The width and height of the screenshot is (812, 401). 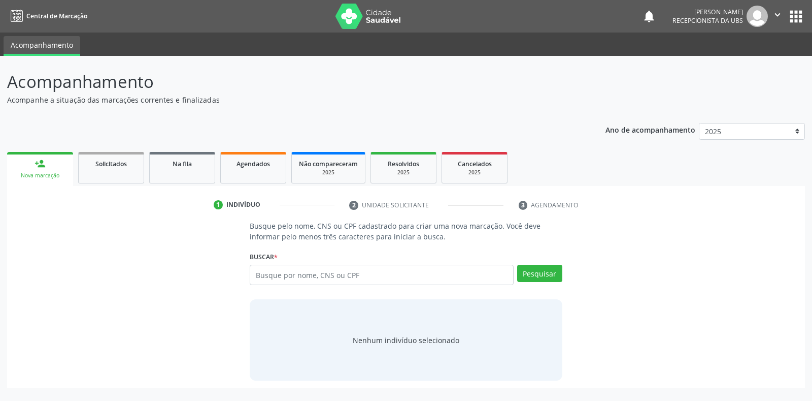 What do you see at coordinates (540, 273) in the screenshot?
I see `button: Pesquisar` at bounding box center [540, 273].